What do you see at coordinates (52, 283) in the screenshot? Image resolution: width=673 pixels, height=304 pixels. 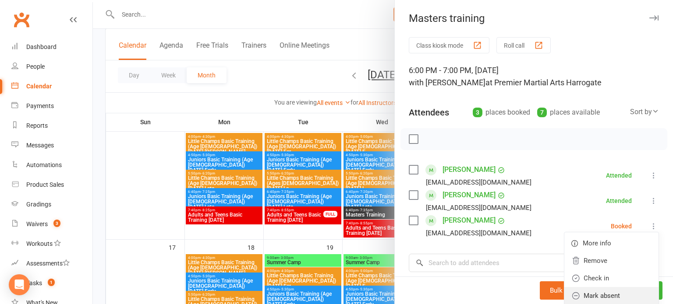 I see `a: Tasks 1` at bounding box center [52, 283].